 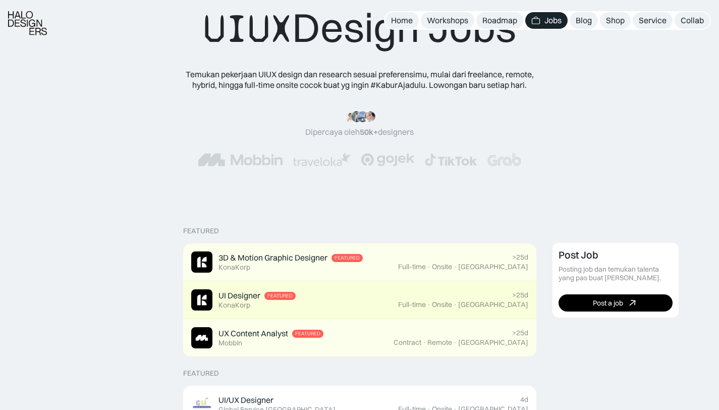 What do you see at coordinates (360, 28) in the screenshot?
I see `div: Design Jobs` at bounding box center [360, 28].